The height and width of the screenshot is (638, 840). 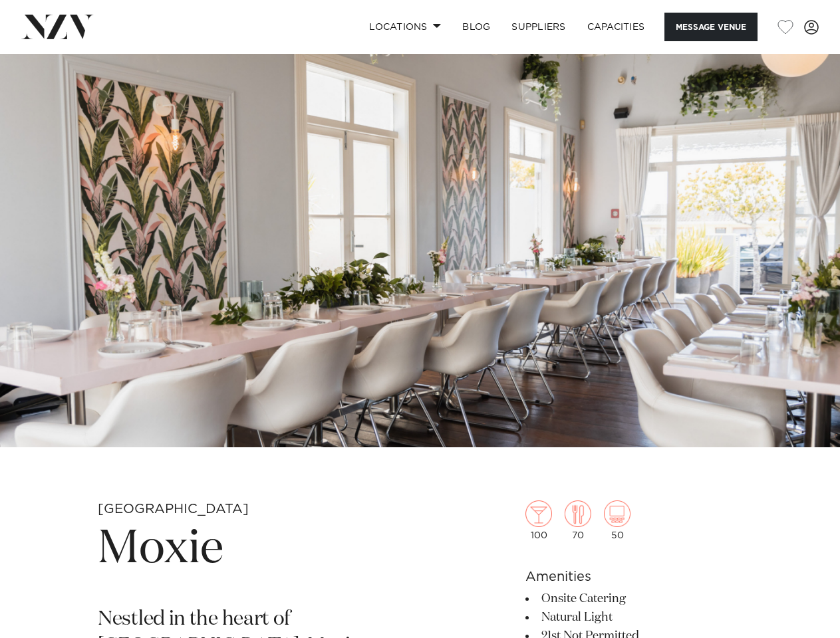 What do you see at coordinates (264, 549) in the screenshot?
I see `h1: Moxie` at bounding box center [264, 549].